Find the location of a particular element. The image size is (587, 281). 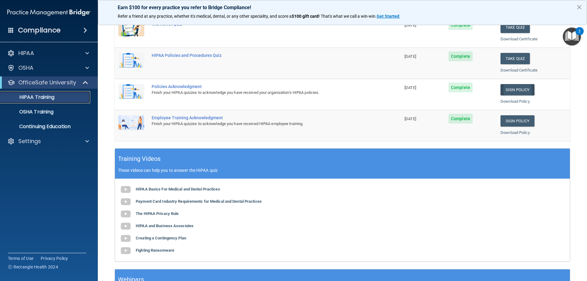

span: Ⓒ Rectangle Health 2024 is located at coordinates (33, 267).